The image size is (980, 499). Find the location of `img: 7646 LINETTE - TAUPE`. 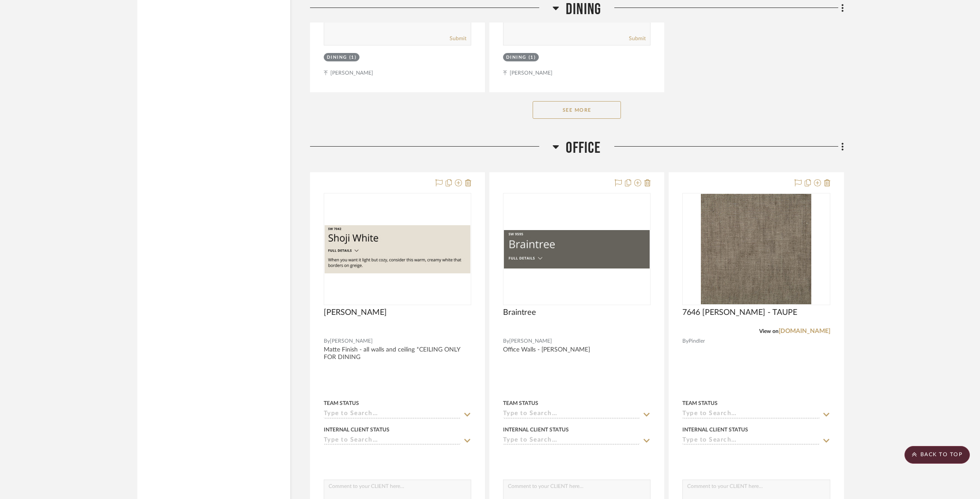

img: 7646 LINETTE - TAUPE is located at coordinates (756, 249).